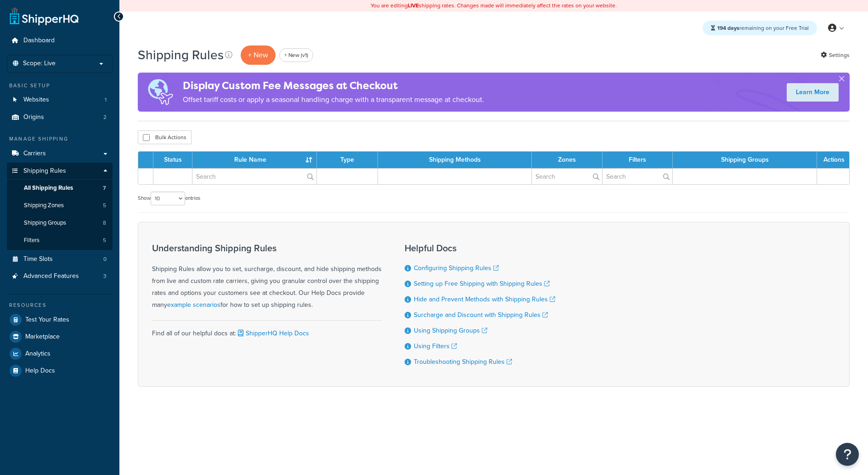  Describe the element at coordinates (435, 346) in the screenshot. I see `a: Using Filters` at that location.